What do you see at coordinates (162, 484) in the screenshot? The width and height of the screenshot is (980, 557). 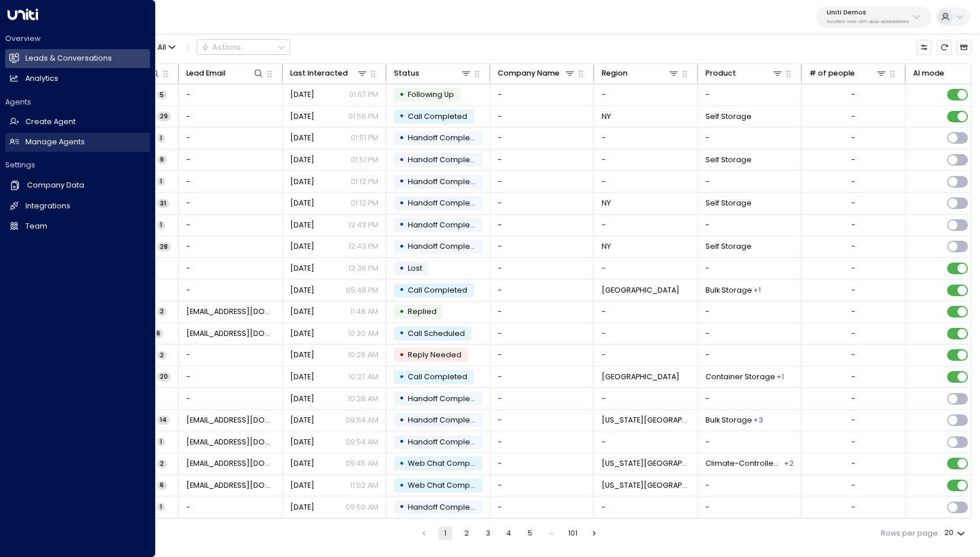 I see `span: 6` at bounding box center [162, 484].